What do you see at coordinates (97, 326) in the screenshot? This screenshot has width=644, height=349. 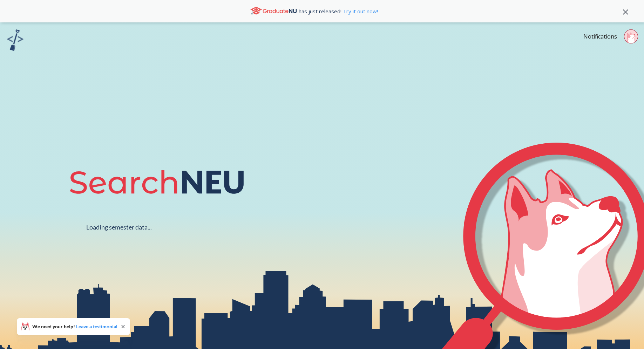 I see `a: Leave a testimonial` at bounding box center [97, 326].